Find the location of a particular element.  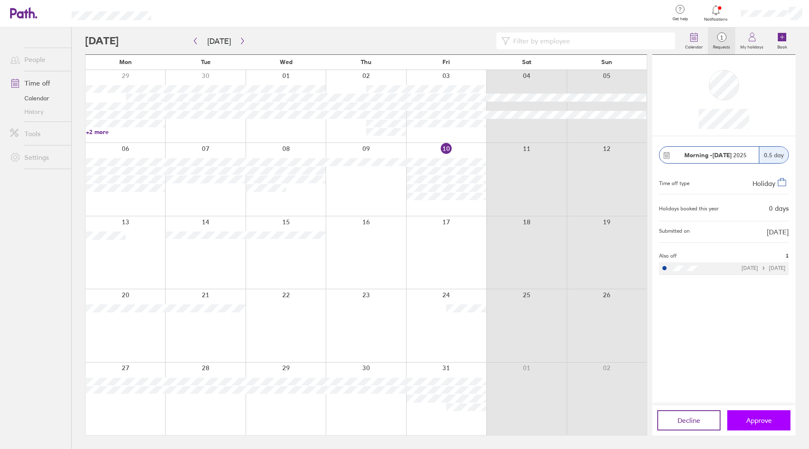

span: Holiday is located at coordinates (764, 183).